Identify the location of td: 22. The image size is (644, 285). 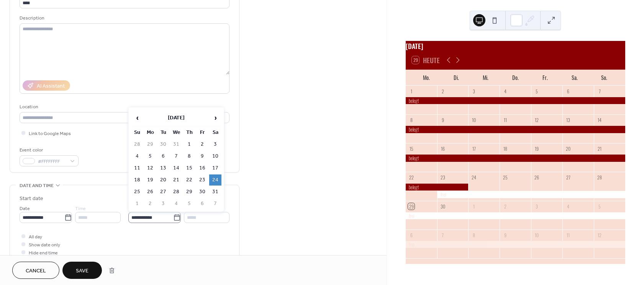
(189, 180).